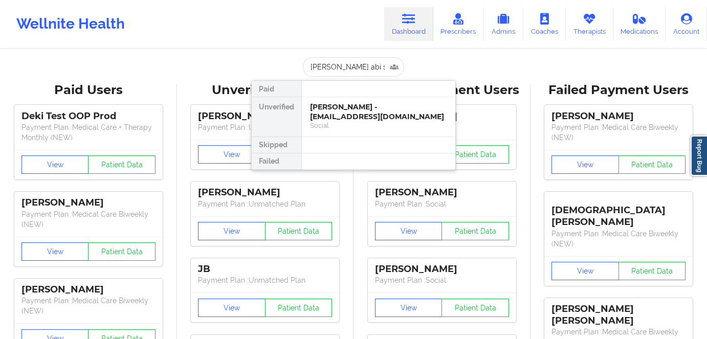  Describe the element at coordinates (378, 125) in the screenshot. I see `div: Social` at that location.